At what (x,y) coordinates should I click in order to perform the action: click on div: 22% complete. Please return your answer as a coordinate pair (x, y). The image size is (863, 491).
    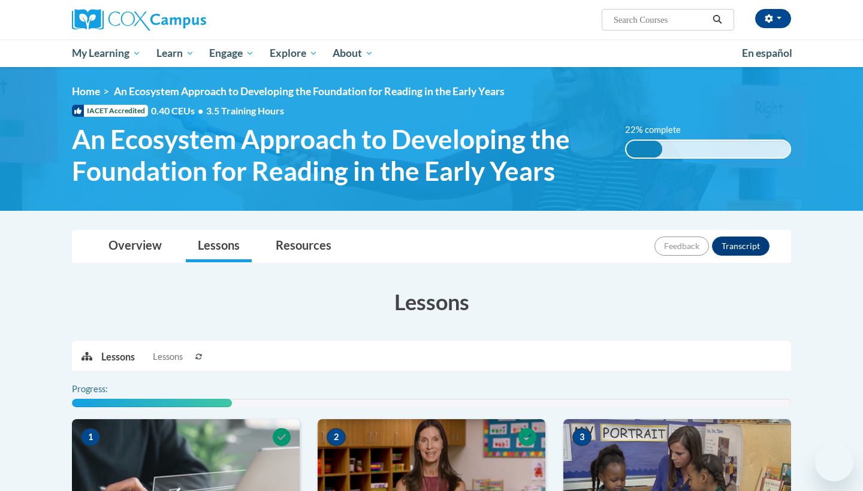
    Looking at the image, I should click on (644, 149).